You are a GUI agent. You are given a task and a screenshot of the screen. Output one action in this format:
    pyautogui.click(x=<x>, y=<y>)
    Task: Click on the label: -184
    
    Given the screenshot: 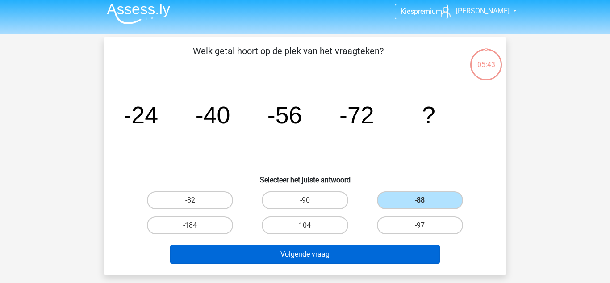 What is the action you would take?
    pyautogui.click(x=190, y=225)
    